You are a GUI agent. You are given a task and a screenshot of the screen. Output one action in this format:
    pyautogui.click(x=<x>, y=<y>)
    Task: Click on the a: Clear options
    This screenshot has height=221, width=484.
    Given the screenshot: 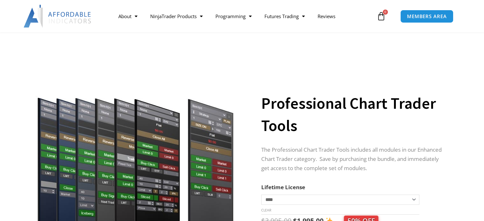 What is the action you would take?
    pyautogui.click(x=266, y=211)
    